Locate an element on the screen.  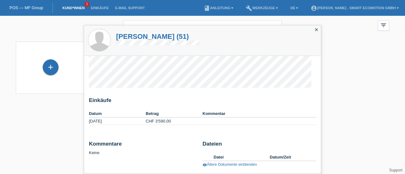
i: book is located at coordinates (207, 8).